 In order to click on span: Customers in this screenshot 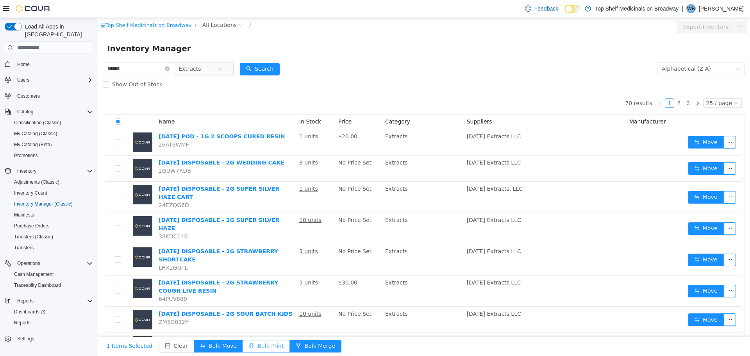, I will do `click(54, 96)`.